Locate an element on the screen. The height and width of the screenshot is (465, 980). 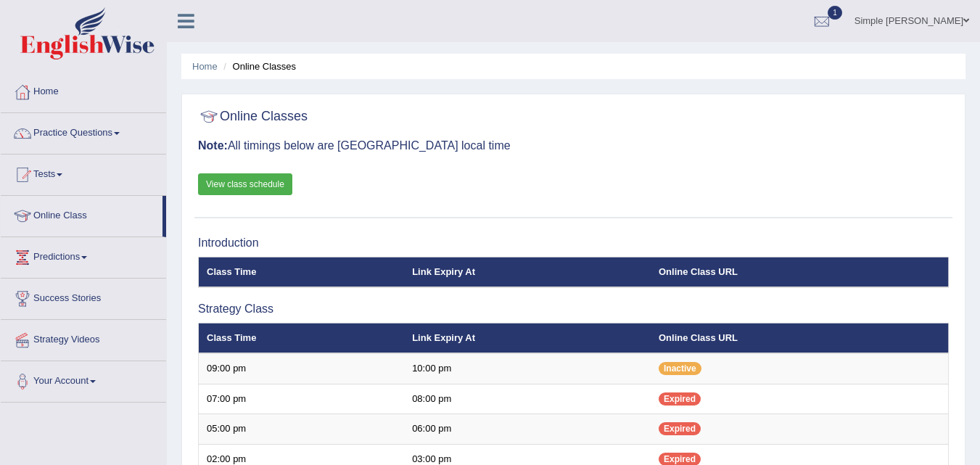
span: Inactive is located at coordinates (680, 369).